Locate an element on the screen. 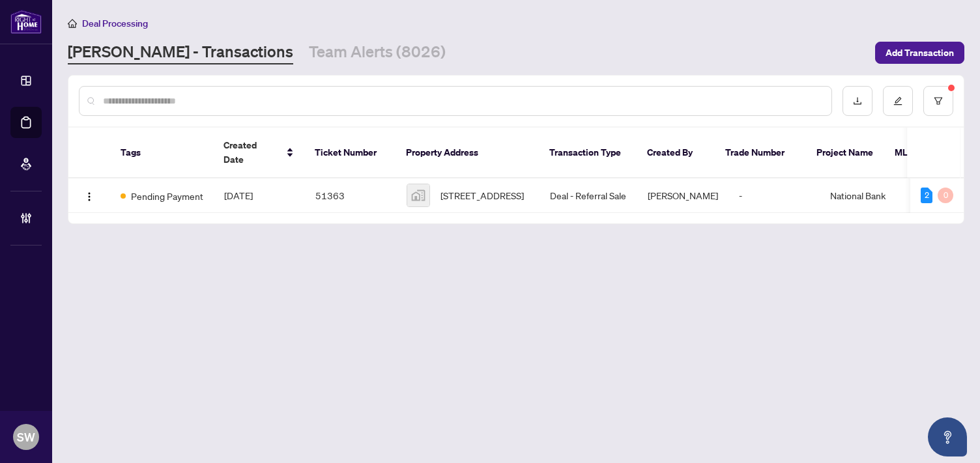  td: Deal - Referral Sale is located at coordinates (588, 195).